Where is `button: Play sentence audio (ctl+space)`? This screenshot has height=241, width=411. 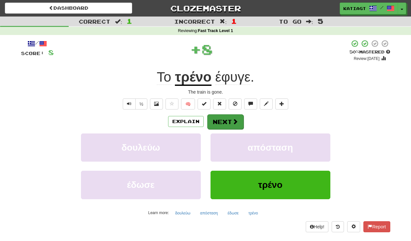 button: Play sentence audio (ctl+space) is located at coordinates (129, 104).